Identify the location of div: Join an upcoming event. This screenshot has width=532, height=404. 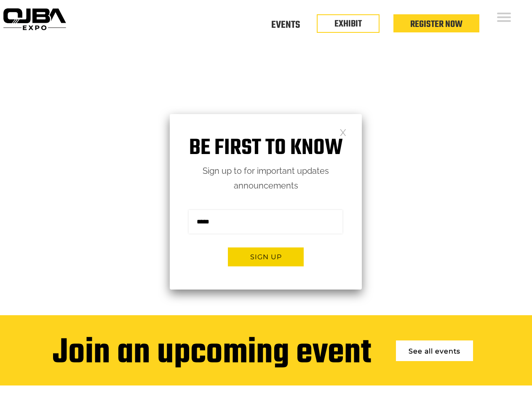
(212, 354).